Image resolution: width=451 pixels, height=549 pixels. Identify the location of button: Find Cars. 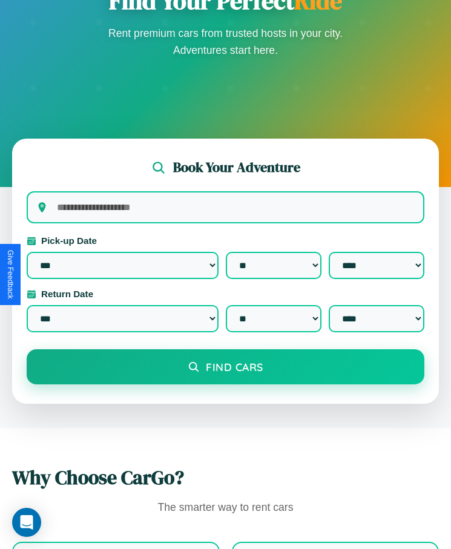
(225, 367).